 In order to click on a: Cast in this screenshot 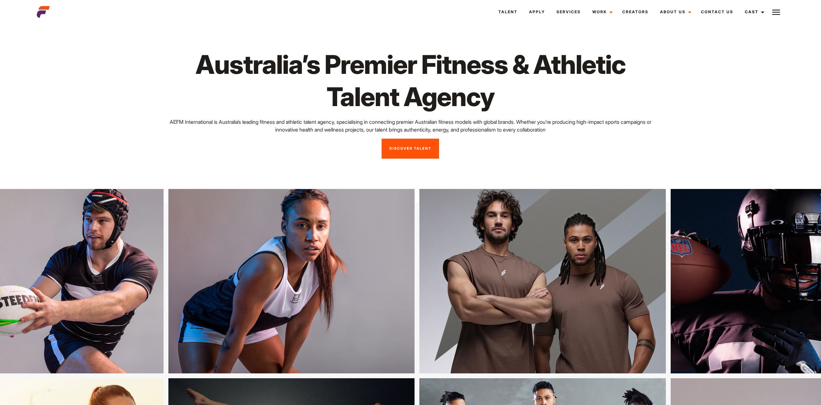, I will do `click(753, 12)`.